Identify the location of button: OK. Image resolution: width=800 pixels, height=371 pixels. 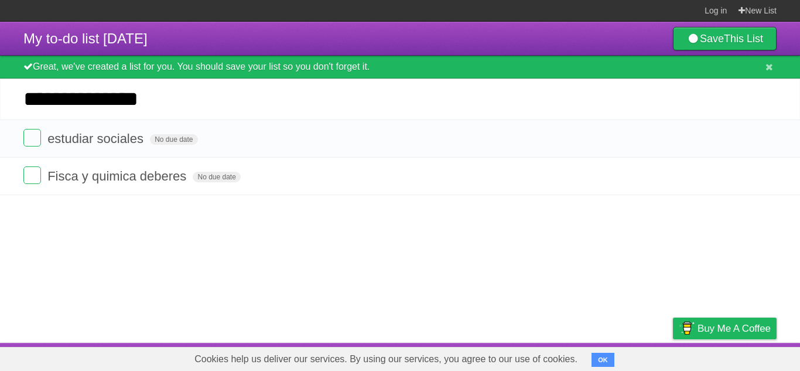
(603, 360).